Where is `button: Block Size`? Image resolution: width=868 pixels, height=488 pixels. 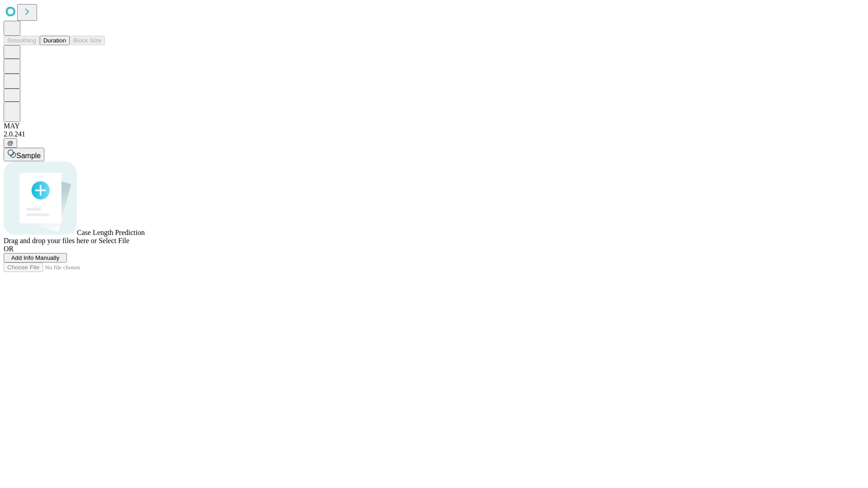 button: Block Size is located at coordinates (87, 40).